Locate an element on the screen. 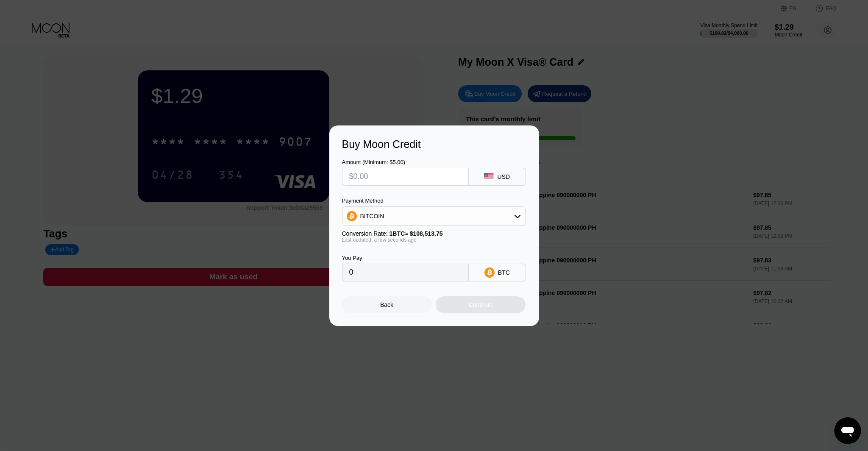 The height and width of the screenshot is (451, 868). div: Buy Moon Credit is located at coordinates (434, 144).